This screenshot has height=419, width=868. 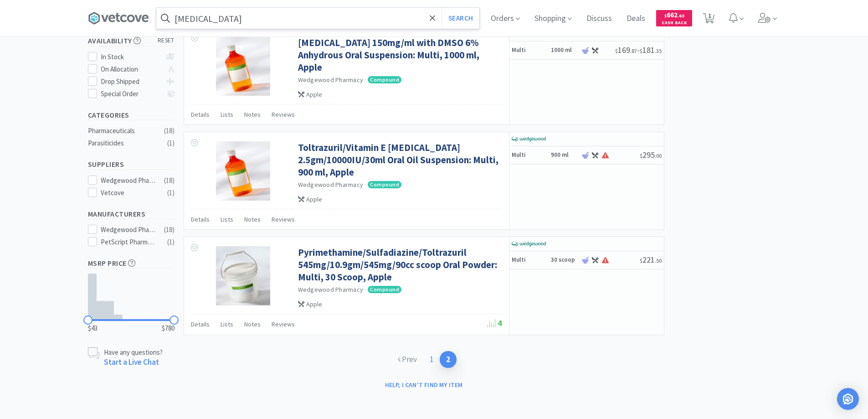 I want to click on span: 662, so click(x=675, y=15).